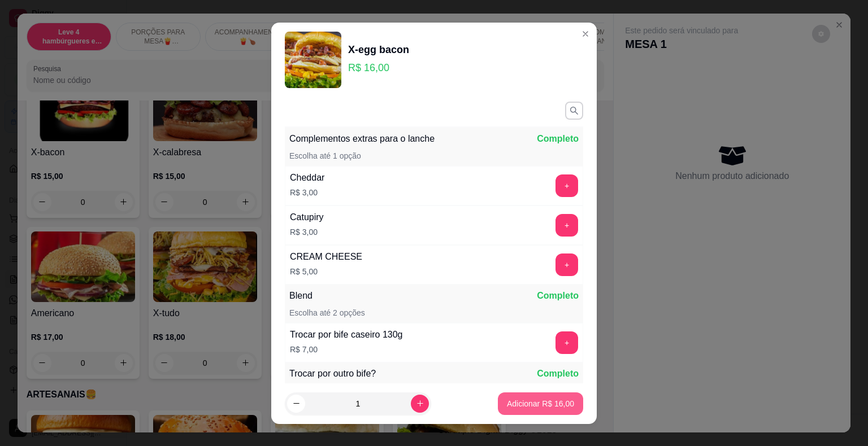 The height and width of the screenshot is (446, 868). Describe the element at coordinates (541, 404) in the screenshot. I see `p: Adicionar R$ 16,00` at that location.